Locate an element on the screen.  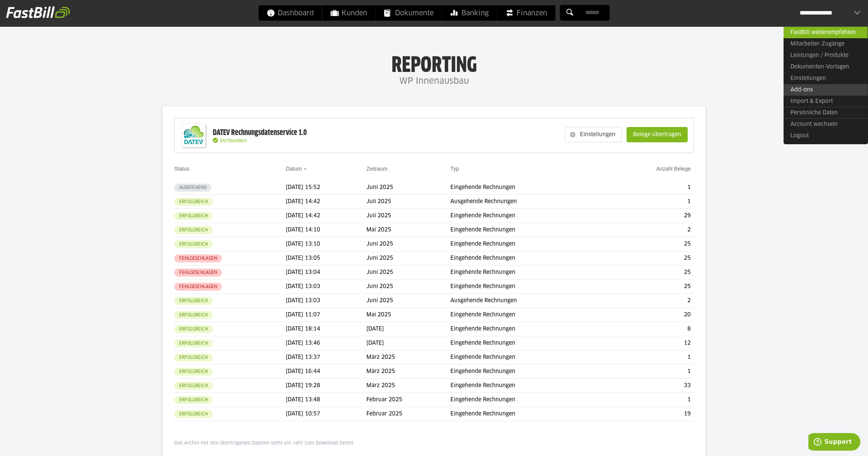
a: Typ is located at coordinates (455, 169).